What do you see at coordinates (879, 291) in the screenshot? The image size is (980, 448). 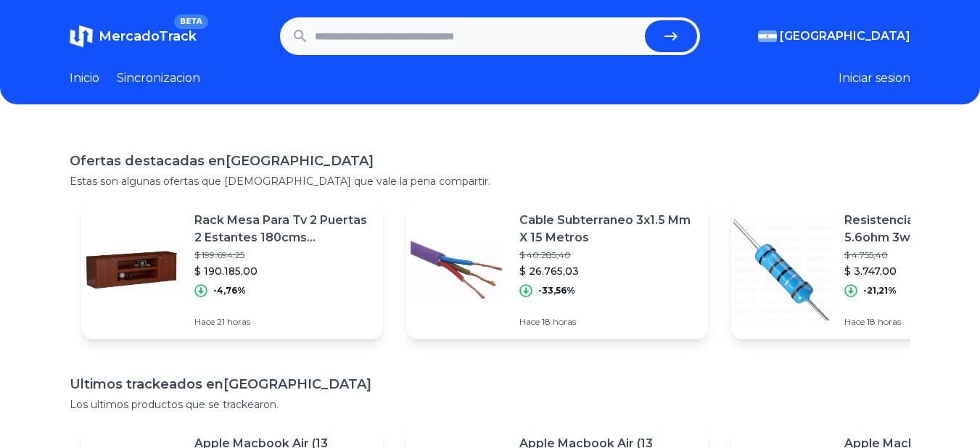 I see `p: -21,21%` at bounding box center [879, 291].